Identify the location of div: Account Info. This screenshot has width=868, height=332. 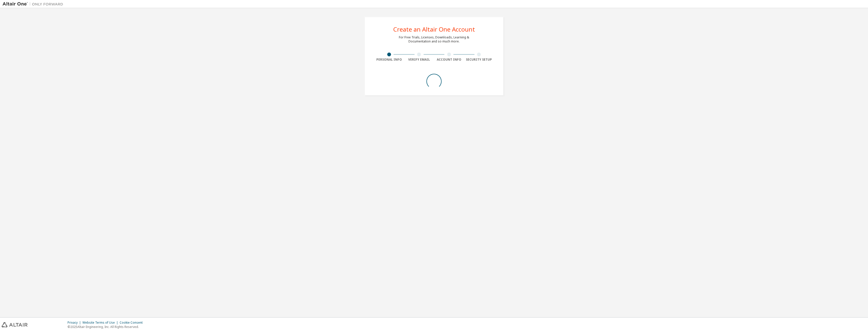
(449, 60).